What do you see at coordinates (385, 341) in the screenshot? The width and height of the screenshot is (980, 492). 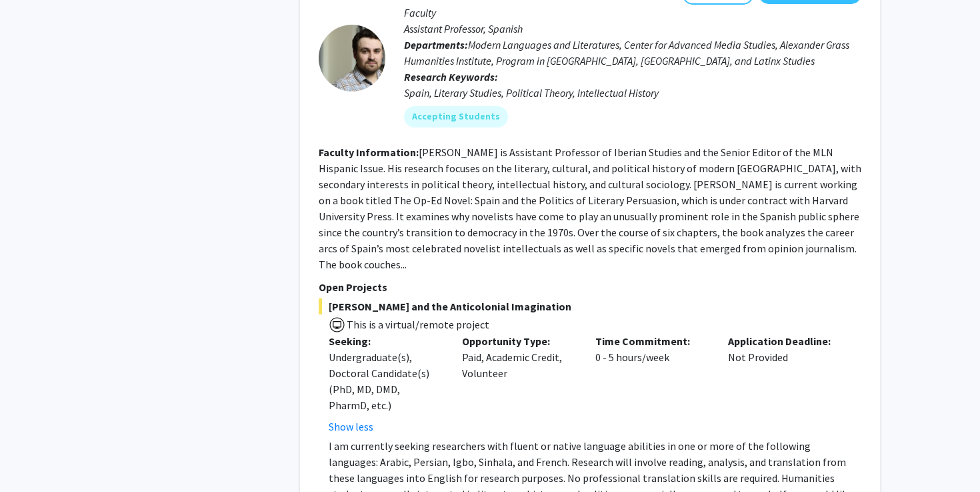 I see `p: Seeking:` at bounding box center [385, 341].